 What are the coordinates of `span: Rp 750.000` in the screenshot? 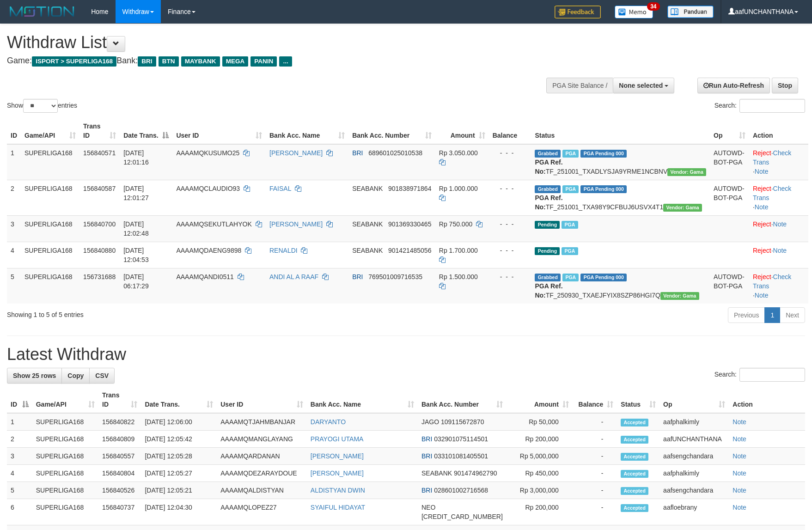 It's located at (456, 224).